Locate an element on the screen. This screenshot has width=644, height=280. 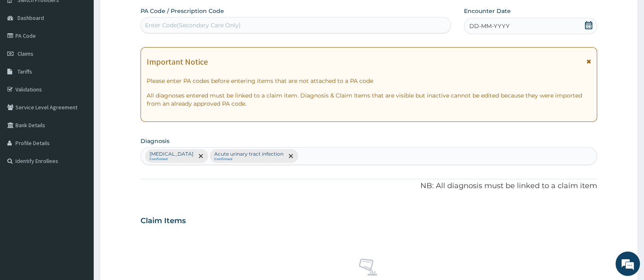
h1: Important Notice is located at coordinates (177, 62).